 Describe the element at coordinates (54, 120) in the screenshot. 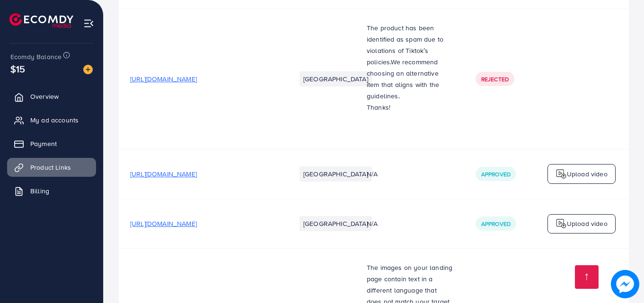

I see `span: My ad accounts` at that location.